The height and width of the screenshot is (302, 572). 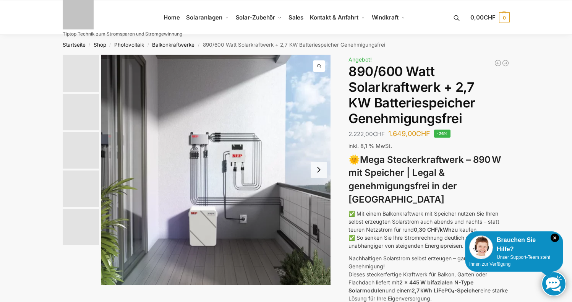 I want to click on a: Steckerkraftwerk mit 2,7kwh-SpeicherBalkonkraftwerk mit 27kw Speicher, so click(x=216, y=170).